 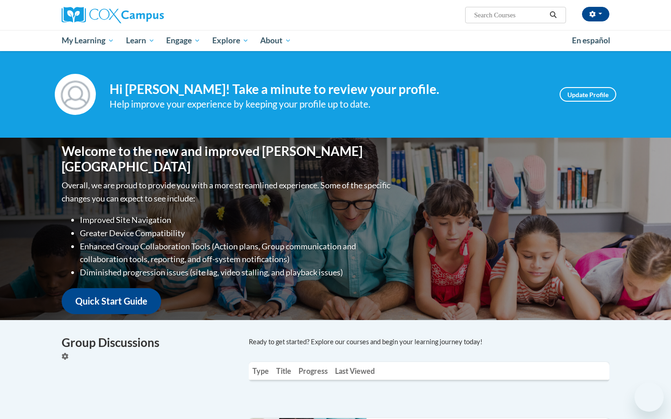 What do you see at coordinates (230, 41) in the screenshot?
I see `span: Explore` at bounding box center [230, 41].